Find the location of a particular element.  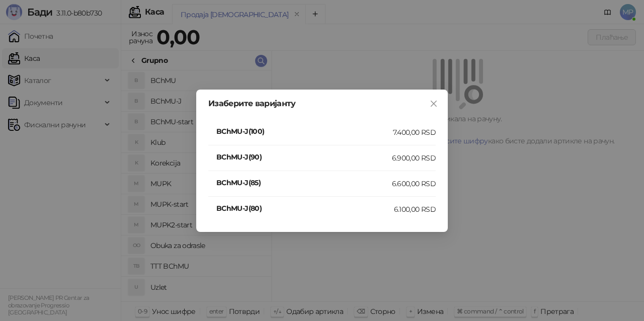

h4: BChMU-J(90) is located at coordinates (304, 157).